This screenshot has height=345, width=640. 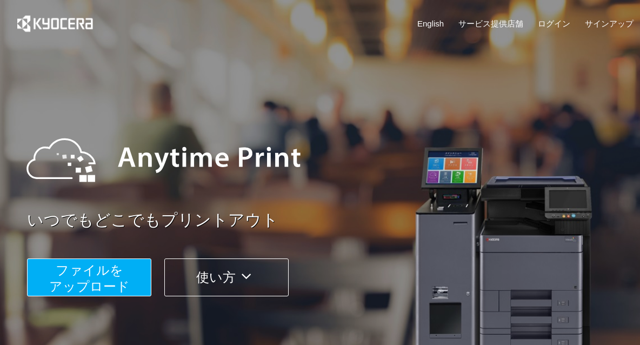 What do you see at coordinates (333, 220) in the screenshot?
I see `a: いつでもどこでもプリントアウト` at bounding box center [333, 220].